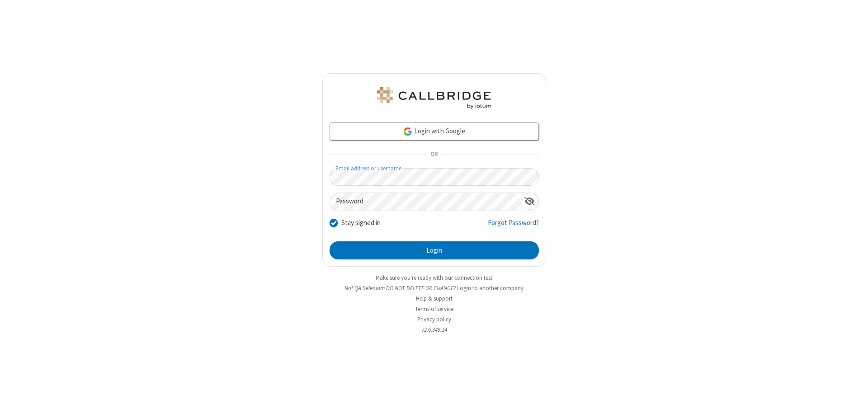  I want to click on li: Not QA Selenium DO NOT DELETE OR CHANGE?, so click(434, 288).